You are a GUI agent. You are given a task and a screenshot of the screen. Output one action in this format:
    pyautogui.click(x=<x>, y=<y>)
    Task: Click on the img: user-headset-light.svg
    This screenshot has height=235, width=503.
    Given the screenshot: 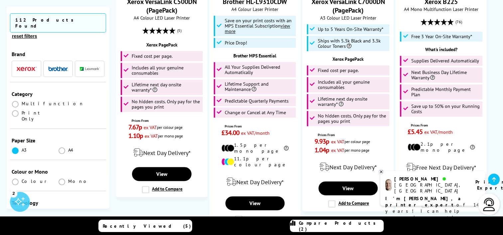 What is the action you would take?
    pyautogui.click(x=489, y=205)
    